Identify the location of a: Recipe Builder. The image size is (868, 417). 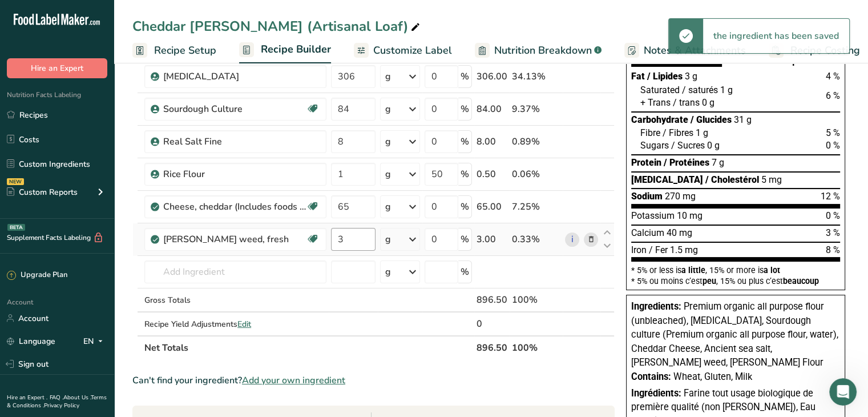
(285, 50).